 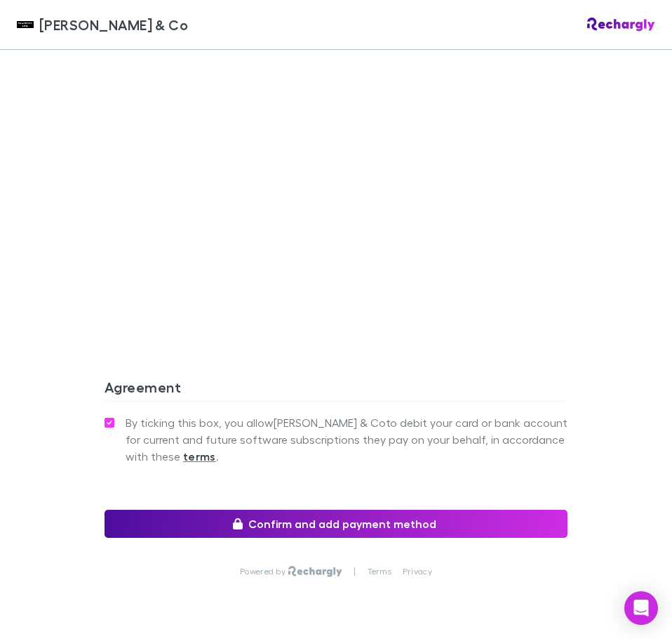 I want to click on img: Shaddock & Co's Logo, so click(x=25, y=24).